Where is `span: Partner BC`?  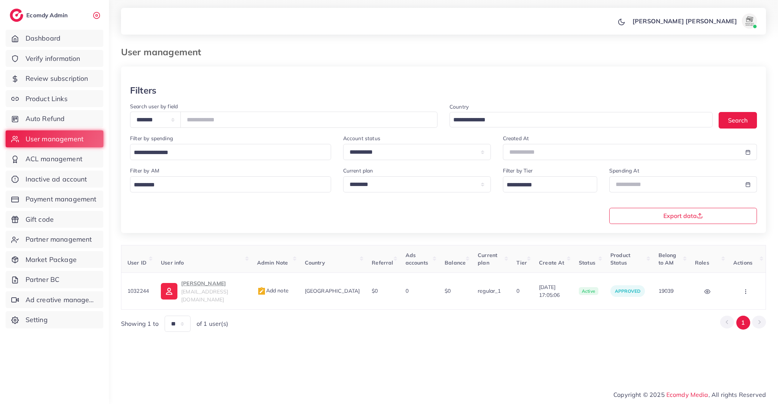 span: Partner BC is located at coordinates (42, 280).